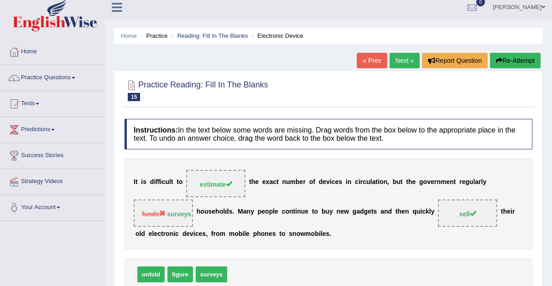  I want to click on b: M, so click(240, 212).